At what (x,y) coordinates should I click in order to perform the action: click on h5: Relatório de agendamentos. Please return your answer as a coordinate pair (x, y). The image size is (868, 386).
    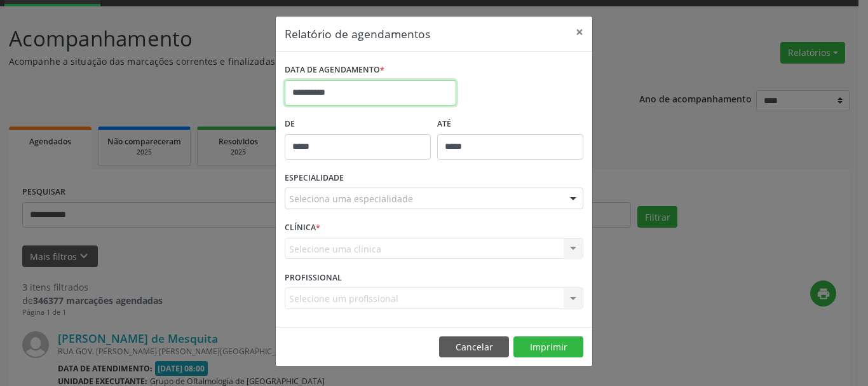
    Looking at the image, I should click on (357, 34).